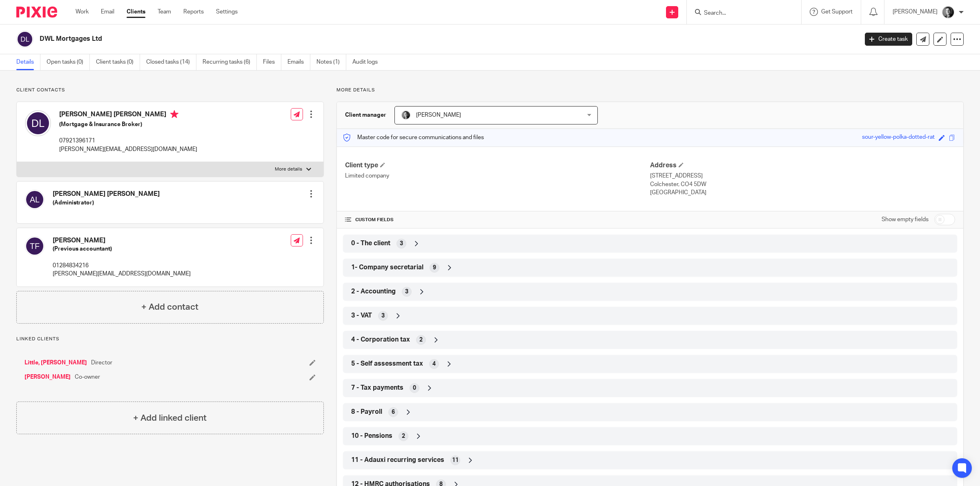  Describe the element at coordinates (362, 316) in the screenshot. I see `span: 3 - VAT` at that location.